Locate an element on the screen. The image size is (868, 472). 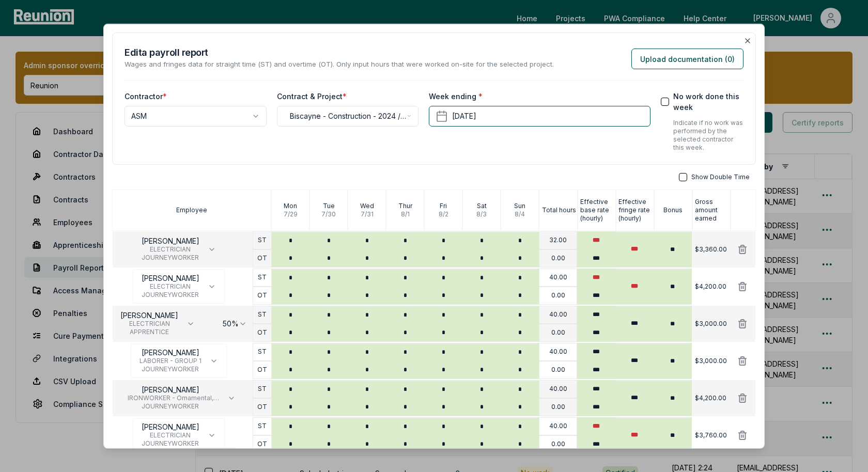
span: APPRENTICE is located at coordinates (149, 332).